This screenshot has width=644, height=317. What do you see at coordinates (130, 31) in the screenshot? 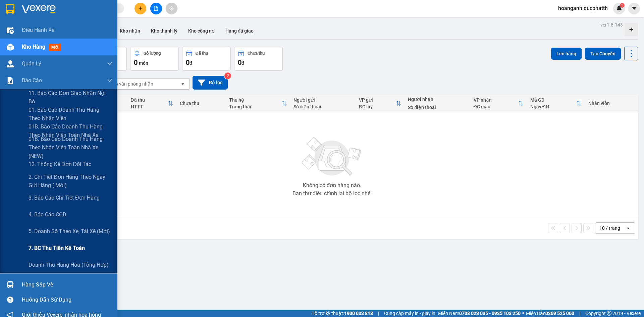
I see `button: Kho nhận` at bounding box center [130, 31].